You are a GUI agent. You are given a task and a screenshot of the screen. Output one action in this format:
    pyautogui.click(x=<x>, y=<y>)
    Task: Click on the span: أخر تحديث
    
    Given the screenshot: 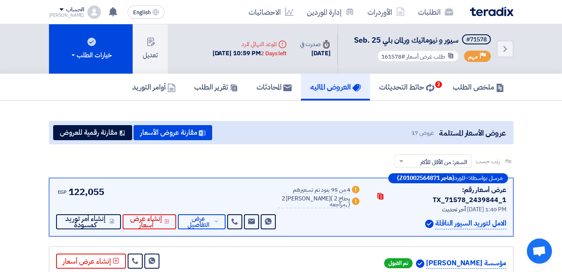 What is the action you would take?
    pyautogui.click(x=454, y=209)
    